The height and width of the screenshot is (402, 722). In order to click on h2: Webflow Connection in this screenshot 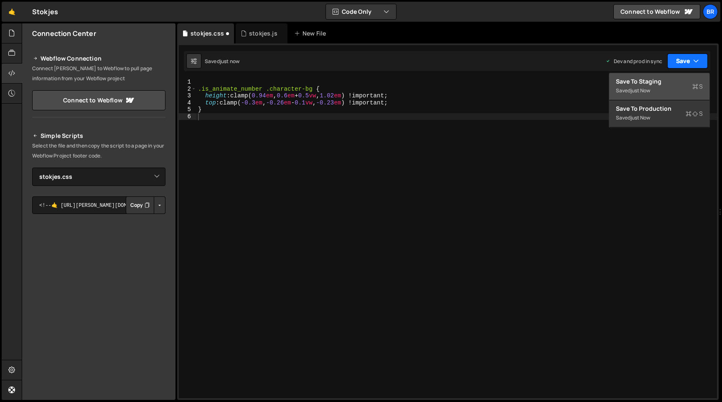, I will do `click(99, 59)`.